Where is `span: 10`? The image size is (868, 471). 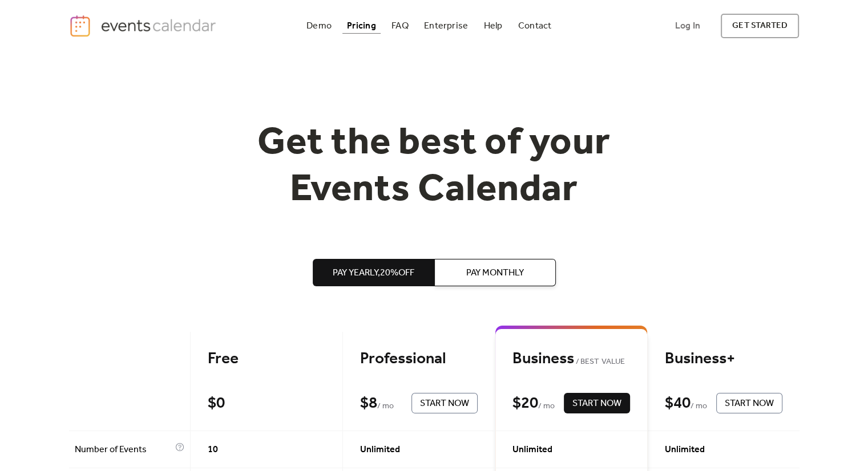
span: 10 is located at coordinates (213, 450).